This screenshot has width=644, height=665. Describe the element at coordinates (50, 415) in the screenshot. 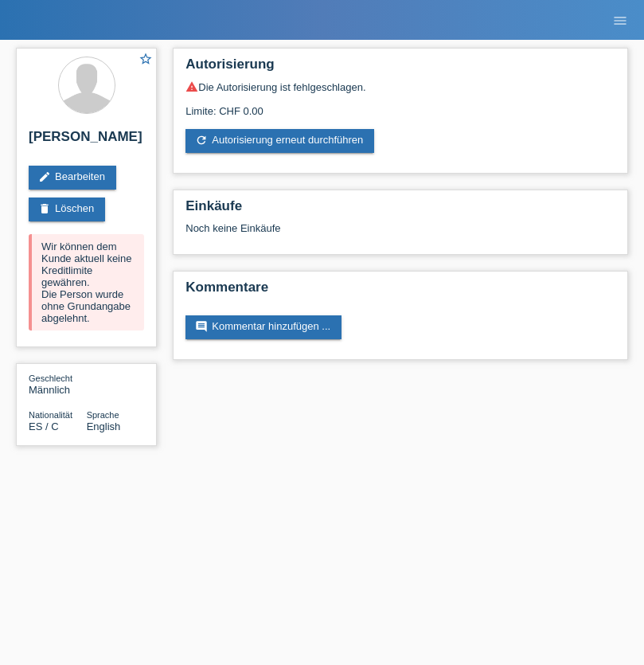

I see `span: Nationalität` at that location.